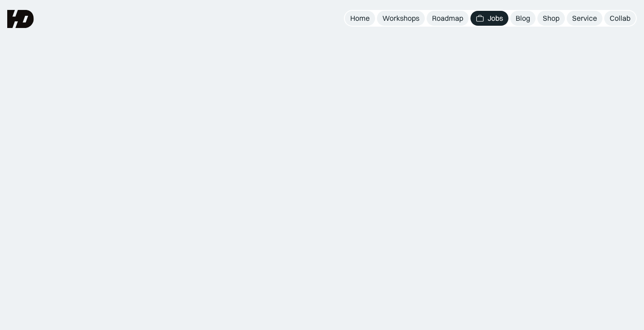 The image size is (644, 330). What do you see at coordinates (584, 18) in the screenshot?
I see `a: Service` at bounding box center [584, 18].